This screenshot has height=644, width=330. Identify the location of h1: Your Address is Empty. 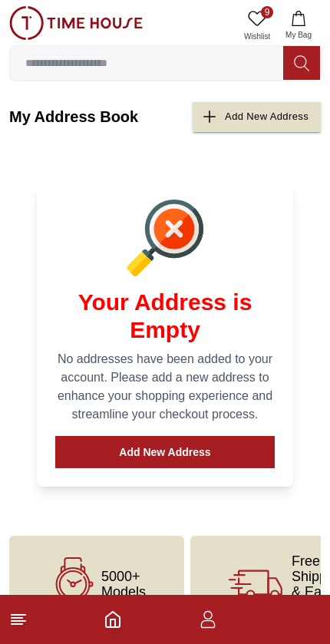
(165, 317).